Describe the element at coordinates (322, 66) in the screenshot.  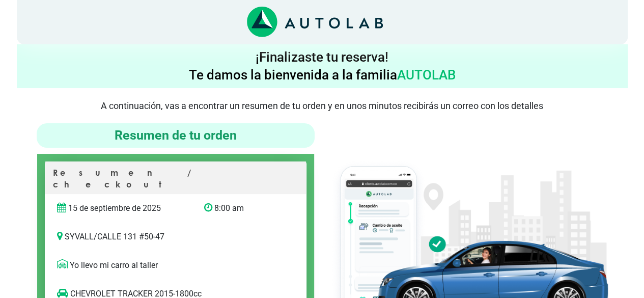
I see `h4: ¡Finalizaste tu reserva! Te damos la bienvenida a la familia` at that location.